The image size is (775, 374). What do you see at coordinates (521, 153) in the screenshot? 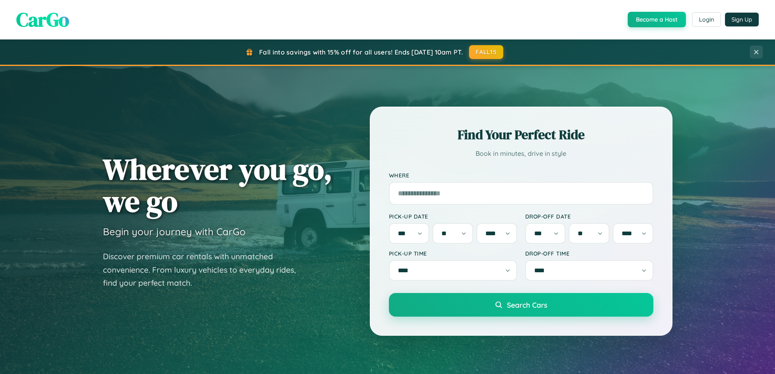
I see `p: Book in minutes, drive in style` at bounding box center [521, 153].